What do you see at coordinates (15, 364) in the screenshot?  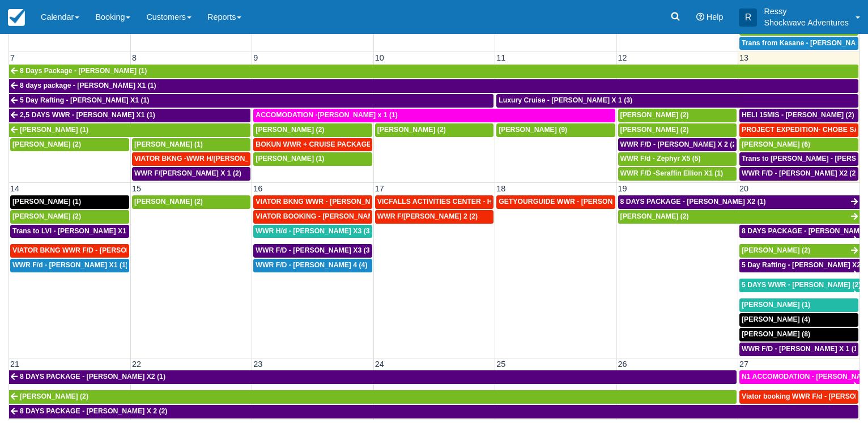 I see `span: 21` at bounding box center [15, 364].